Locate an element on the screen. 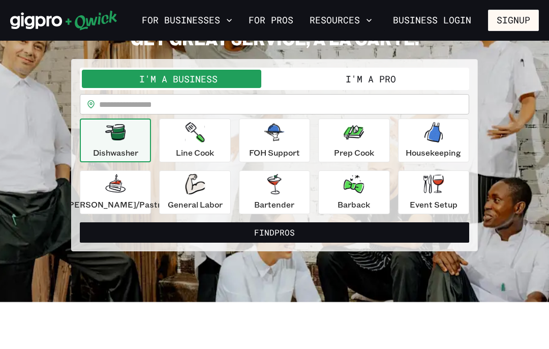  button: Event Setup is located at coordinates (434, 192).